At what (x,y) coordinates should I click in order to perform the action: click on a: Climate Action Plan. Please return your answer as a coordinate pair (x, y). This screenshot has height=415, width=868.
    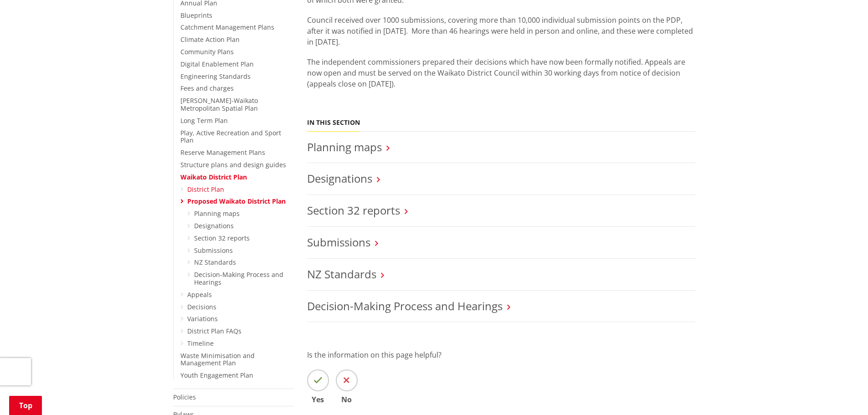
    Looking at the image, I should click on (210, 39).